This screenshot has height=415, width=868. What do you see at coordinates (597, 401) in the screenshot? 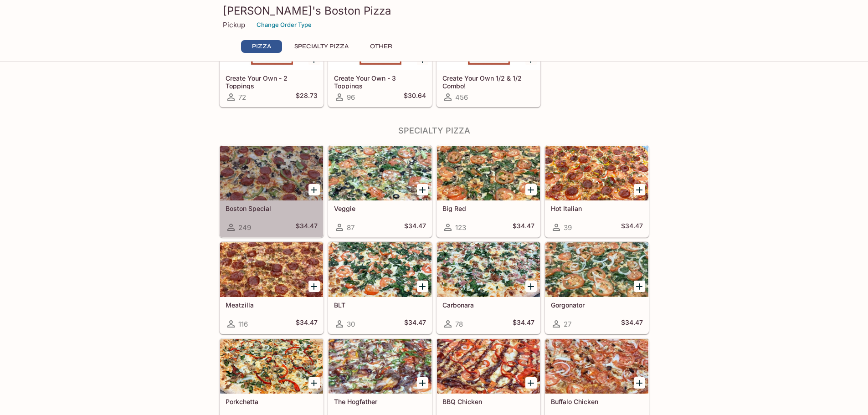
I see `h5: Buffalo Chicken` at bounding box center [597, 401].